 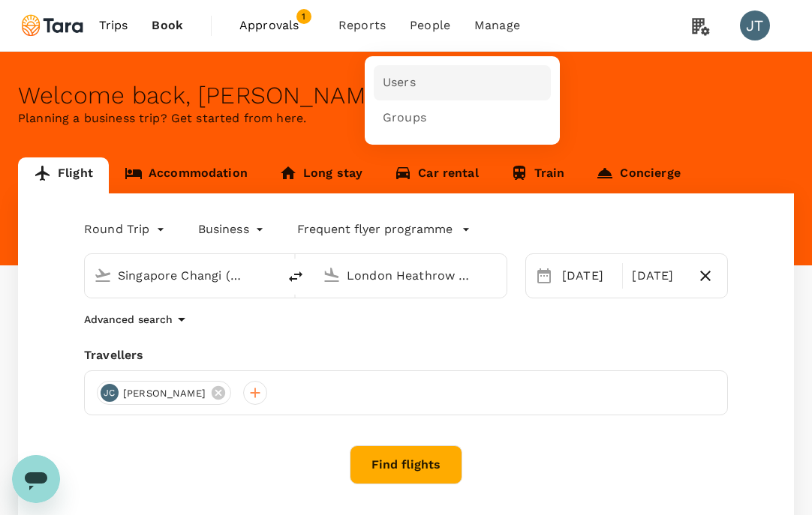 I want to click on span: Groups, so click(x=404, y=118).